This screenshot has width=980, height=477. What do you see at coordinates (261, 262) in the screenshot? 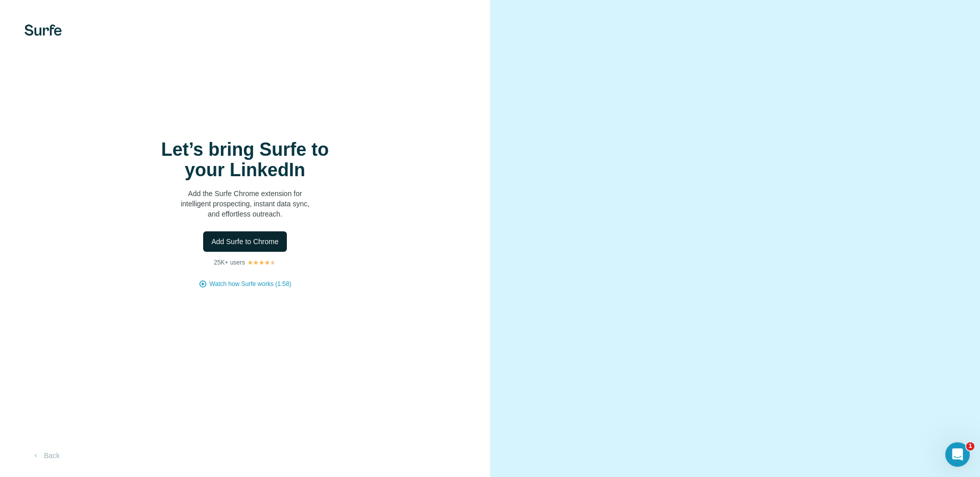
I see `img: Rating Stars` at bounding box center [261, 262].